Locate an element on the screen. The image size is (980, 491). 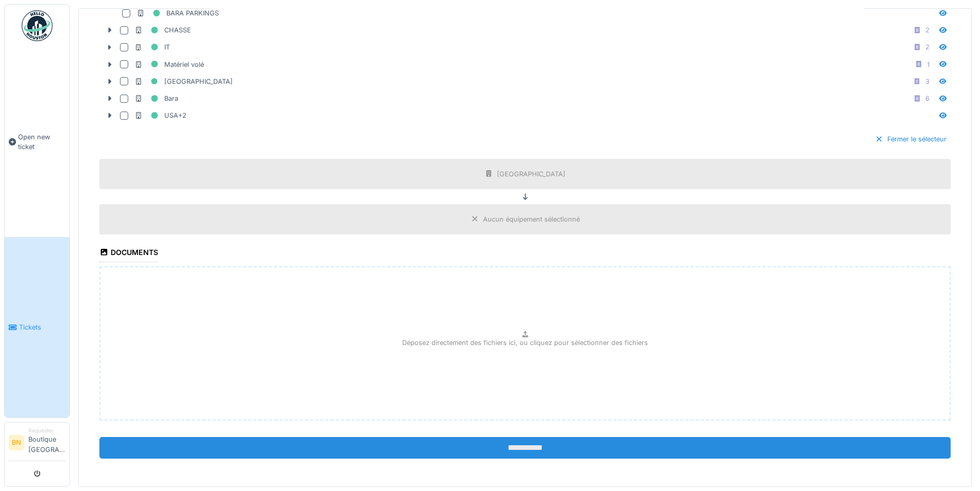
div: Aucun équipement sélectionné is located at coordinates (531, 219).